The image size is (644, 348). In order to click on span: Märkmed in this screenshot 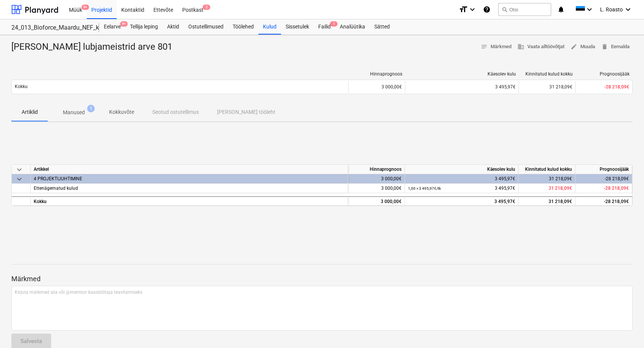, I will do `click(496, 46)`.